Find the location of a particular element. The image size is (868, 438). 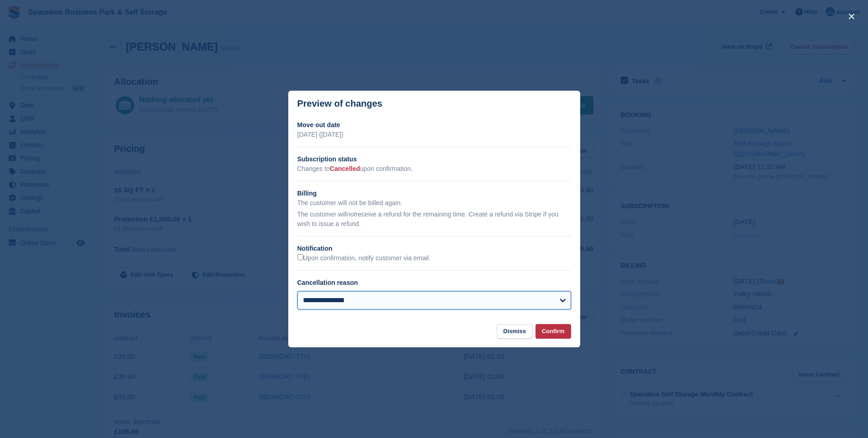

input: Upon confirmation, notify customer via email. is located at coordinates (300, 257).